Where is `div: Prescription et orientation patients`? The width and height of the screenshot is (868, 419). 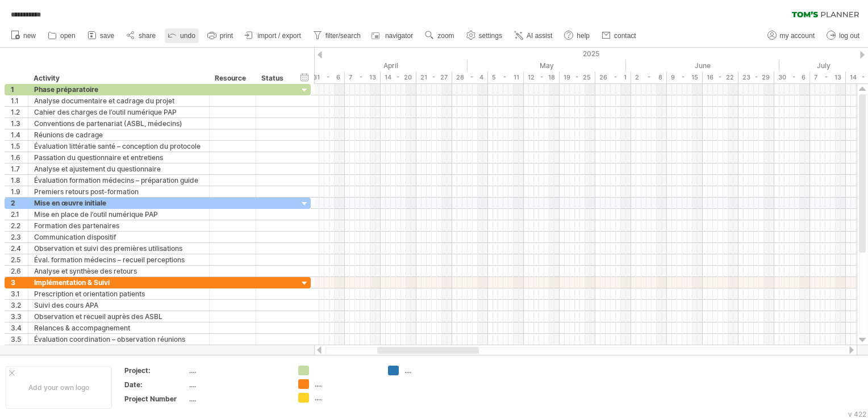
div: Prescription et orientation patients is located at coordinates (119, 293).